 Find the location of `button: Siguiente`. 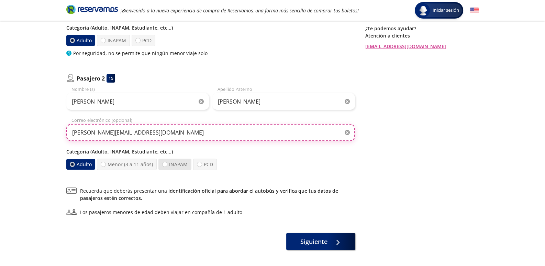

button: Siguiente is located at coordinates (321, 241).